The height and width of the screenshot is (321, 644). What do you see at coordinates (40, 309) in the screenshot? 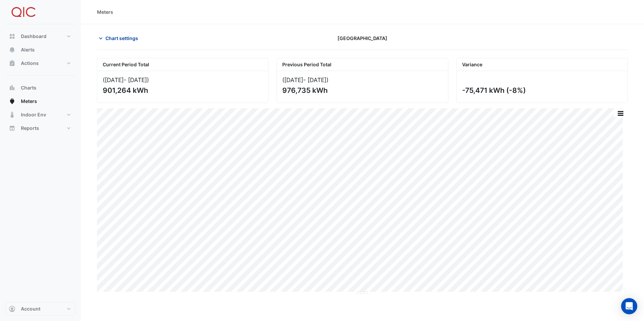
I see `button: Account` at bounding box center [40, 309].